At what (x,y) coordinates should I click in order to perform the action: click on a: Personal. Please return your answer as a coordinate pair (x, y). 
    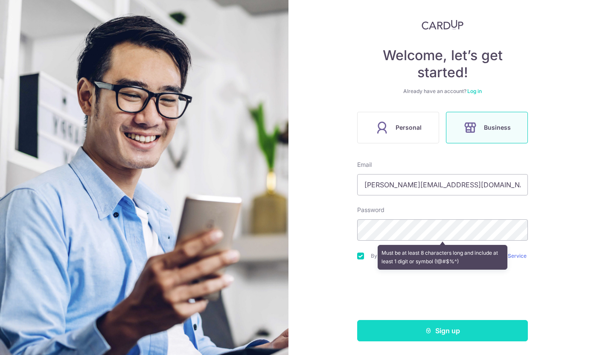
    Looking at the image, I should click on (398, 128).